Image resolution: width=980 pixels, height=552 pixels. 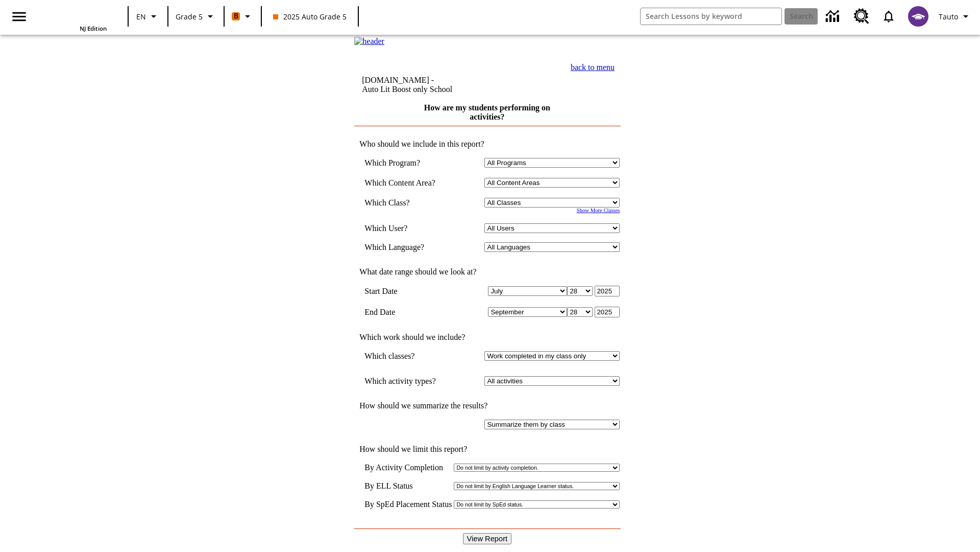 What do you see at coordinates (593, 67) in the screenshot?
I see `a: back to menu` at bounding box center [593, 67].